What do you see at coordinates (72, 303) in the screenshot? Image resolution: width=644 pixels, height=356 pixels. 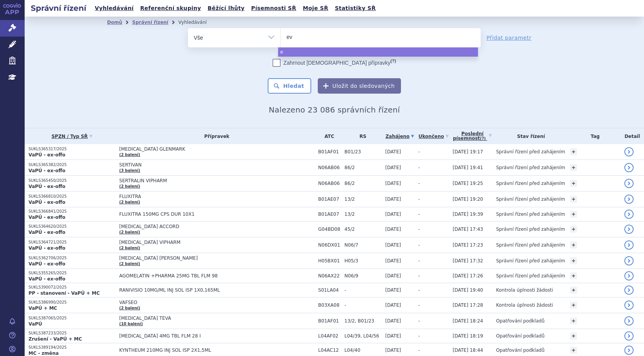 I see `p: SUKLS386990/2025` at bounding box center [72, 303].